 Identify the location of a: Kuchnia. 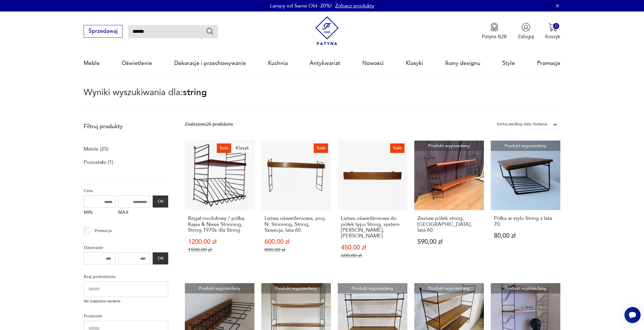
(278, 63).